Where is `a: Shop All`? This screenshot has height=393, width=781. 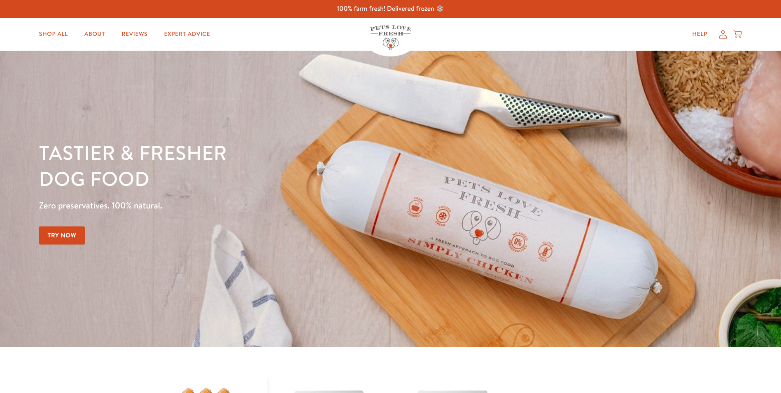 a: Shop All is located at coordinates (54, 34).